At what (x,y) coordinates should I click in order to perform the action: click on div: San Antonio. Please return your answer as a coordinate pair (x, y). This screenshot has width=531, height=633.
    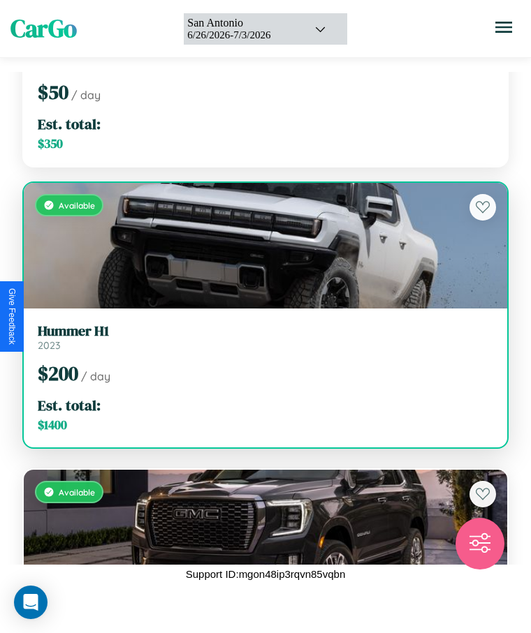
    Looking at the image, I should click on (242, 23).